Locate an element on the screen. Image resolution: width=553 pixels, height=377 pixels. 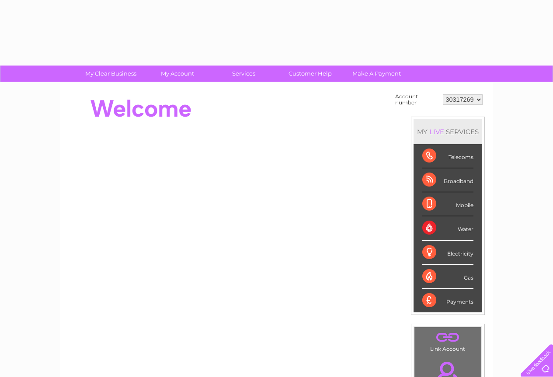
a: My Account is located at coordinates (177, 73).